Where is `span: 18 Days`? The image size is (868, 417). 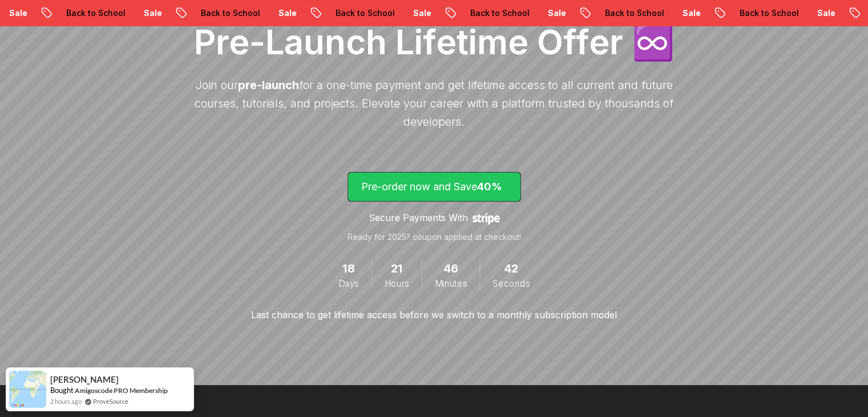 span: 18 Days is located at coordinates (349, 268).